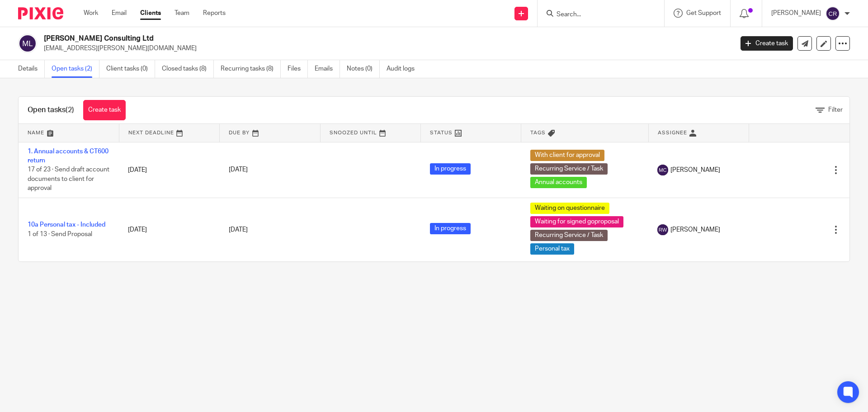  Describe the element at coordinates (558, 183) in the screenshot. I see `span: Annual accounts` at that location.